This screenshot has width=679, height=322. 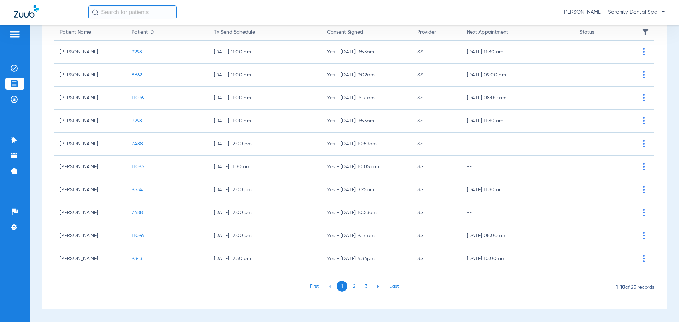 What do you see at coordinates (354, 287) in the screenshot?
I see `li: 2` at bounding box center [354, 287].